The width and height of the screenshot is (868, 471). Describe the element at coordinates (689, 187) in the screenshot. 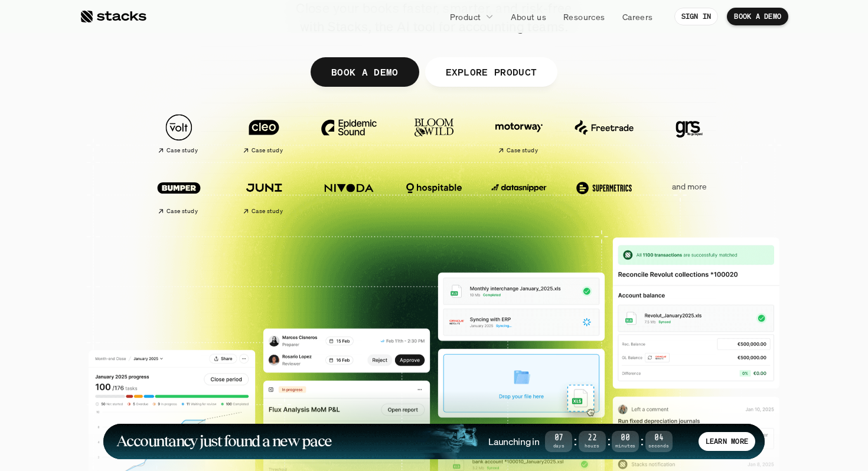

I see `p: and more` at that location.